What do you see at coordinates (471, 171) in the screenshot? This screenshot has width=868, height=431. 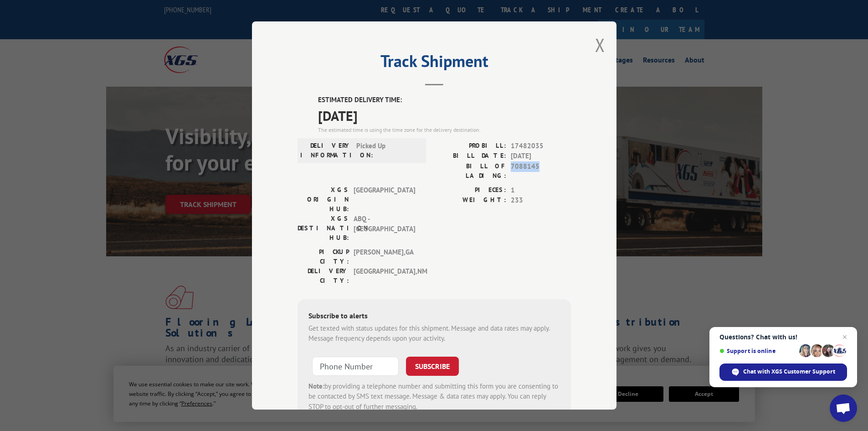 I see `label: BILL OF LADING:` at bounding box center [471, 171].